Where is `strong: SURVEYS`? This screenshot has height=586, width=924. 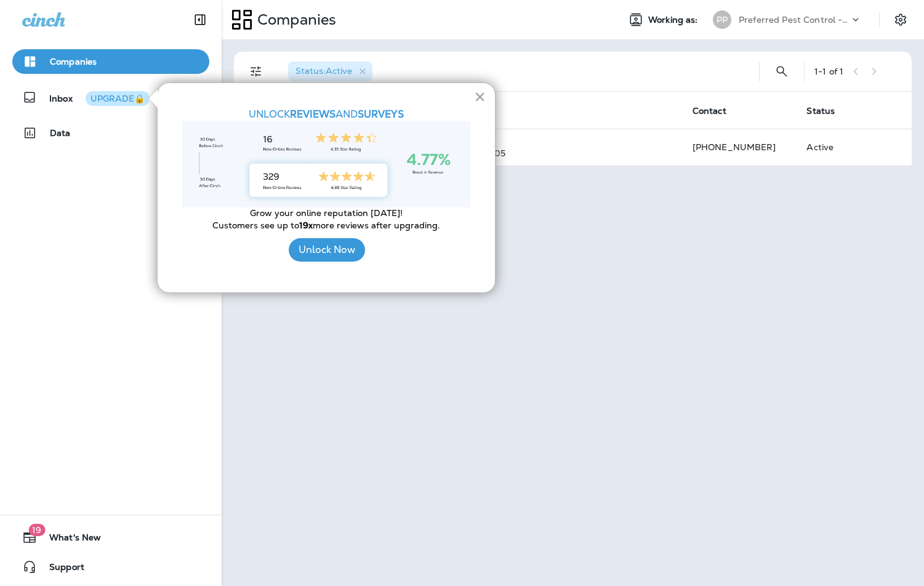
strong: SURVEYS is located at coordinates (380, 114).